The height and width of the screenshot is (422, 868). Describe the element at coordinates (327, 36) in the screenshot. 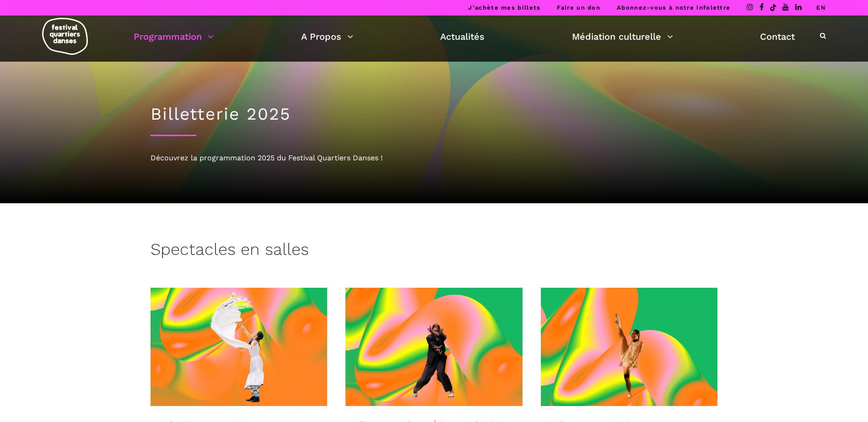

I see `a: A Propos` at that location.